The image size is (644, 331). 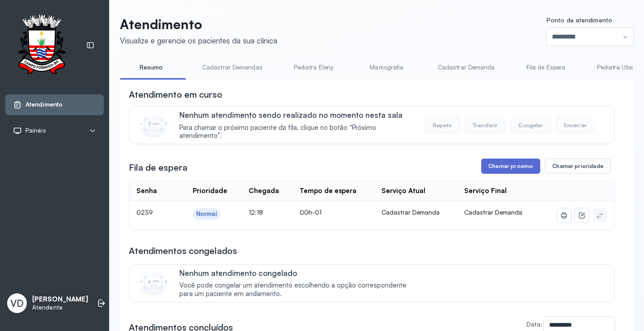 What do you see at coordinates (580, 20) in the screenshot?
I see `span: Ponto de atendimento` at bounding box center [580, 20].